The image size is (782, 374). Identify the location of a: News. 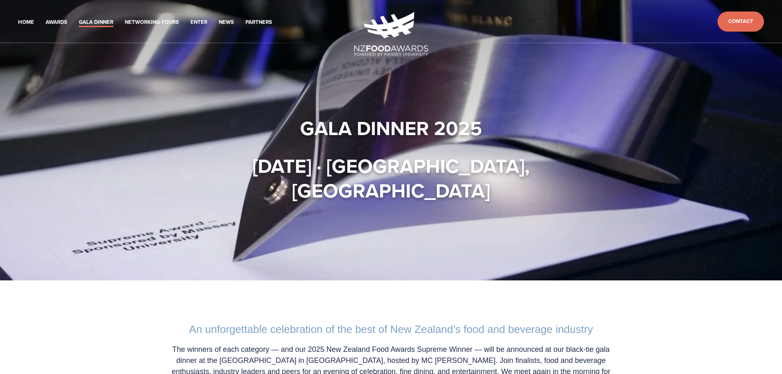
(226, 22).